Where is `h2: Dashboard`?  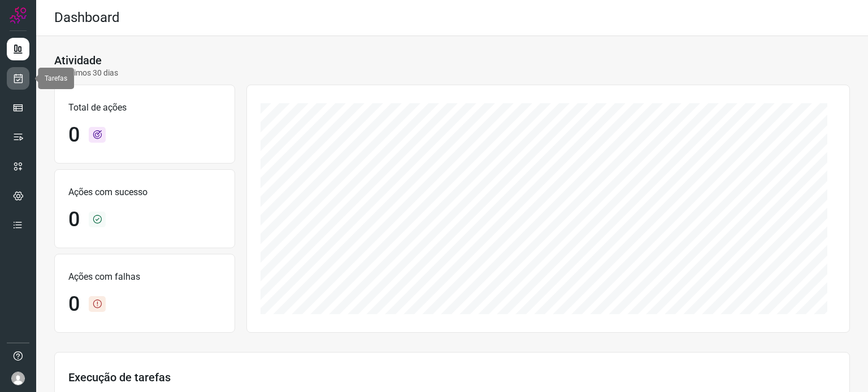 h2: Dashboard is located at coordinates (87, 17).